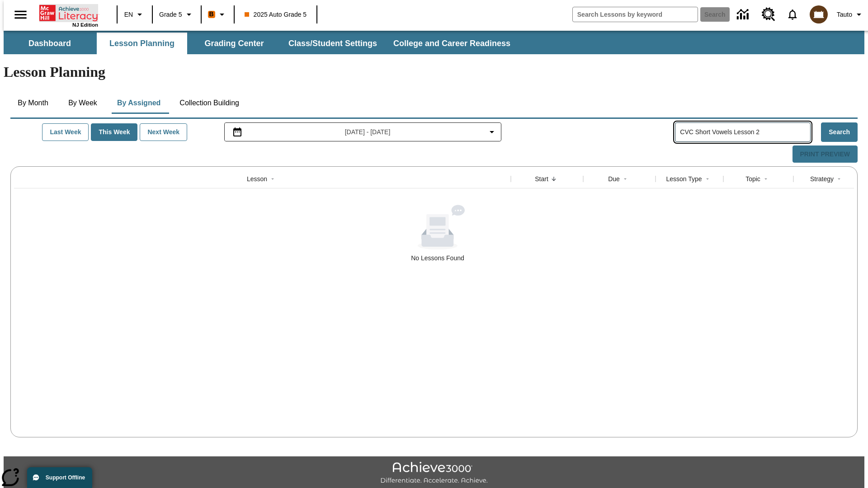 This screenshot has height=488, width=868. Describe the element at coordinates (163, 132) in the screenshot. I see `button: Next Week` at that location.